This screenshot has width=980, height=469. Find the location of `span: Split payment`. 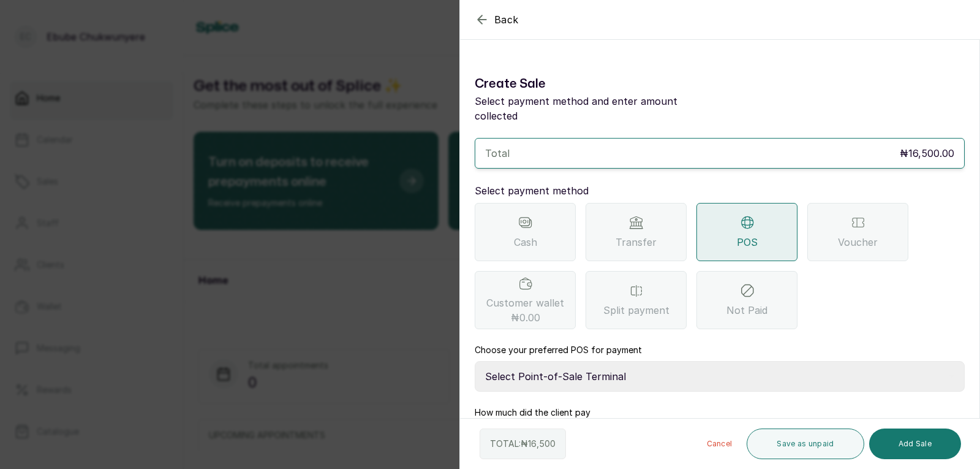

span: Split payment is located at coordinates (636, 310).